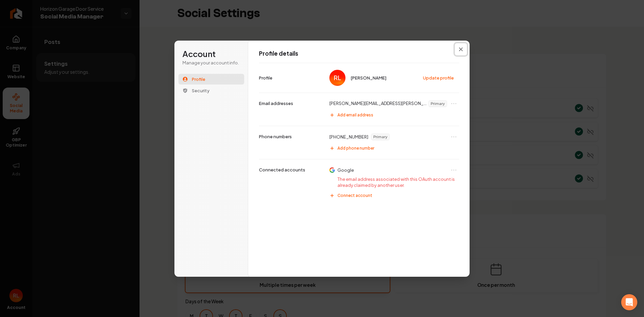 Image resolution: width=644 pixels, height=317 pixels. I want to click on p: Connected accounts, so click(283, 170).